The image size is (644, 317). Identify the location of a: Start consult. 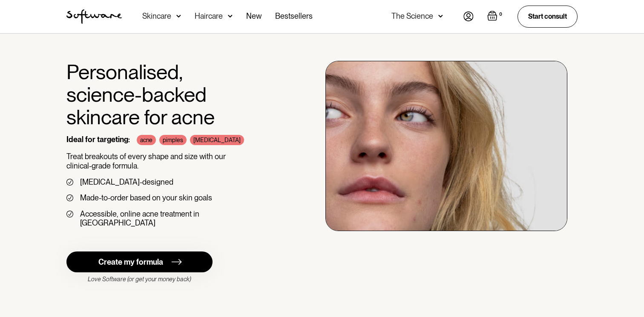
(547, 16).